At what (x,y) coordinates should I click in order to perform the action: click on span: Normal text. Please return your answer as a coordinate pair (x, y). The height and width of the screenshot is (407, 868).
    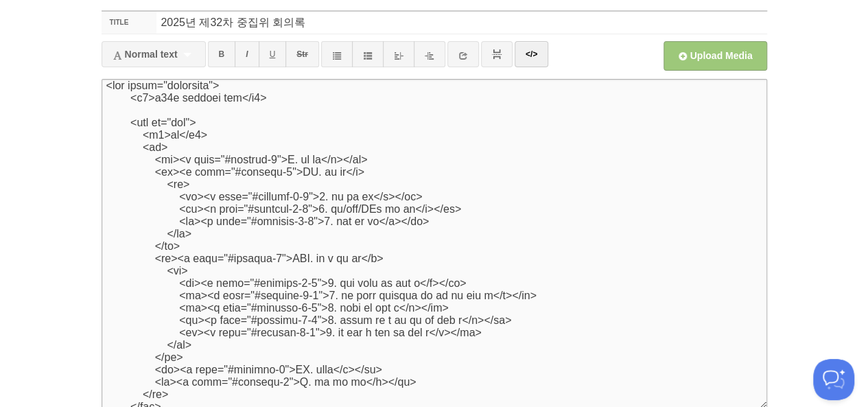
    Looking at the image, I should click on (145, 54).